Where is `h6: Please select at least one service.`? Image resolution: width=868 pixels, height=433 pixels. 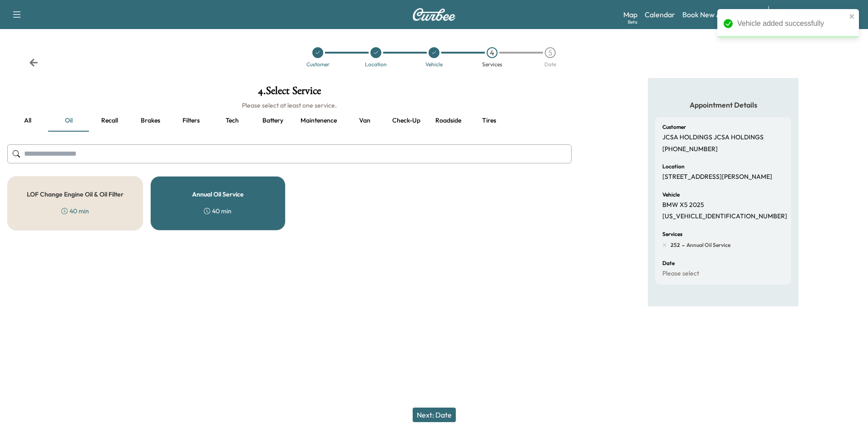
h6: Please select at least one service. is located at coordinates (289, 105).